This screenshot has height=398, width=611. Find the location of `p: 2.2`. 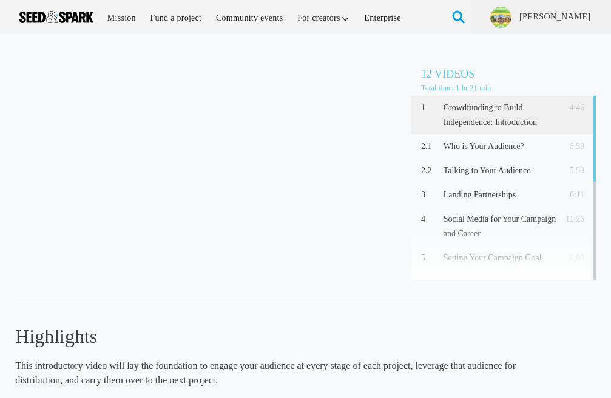

p: 2.2 is located at coordinates (430, 171).